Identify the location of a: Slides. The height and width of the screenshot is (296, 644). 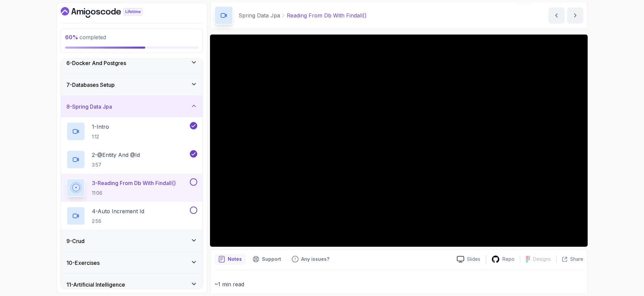
(469, 259).